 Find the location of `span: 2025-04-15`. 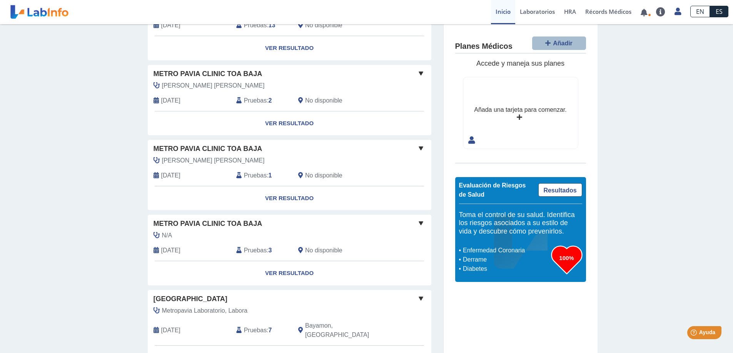

span: 2025-04-15 is located at coordinates (171, 251).